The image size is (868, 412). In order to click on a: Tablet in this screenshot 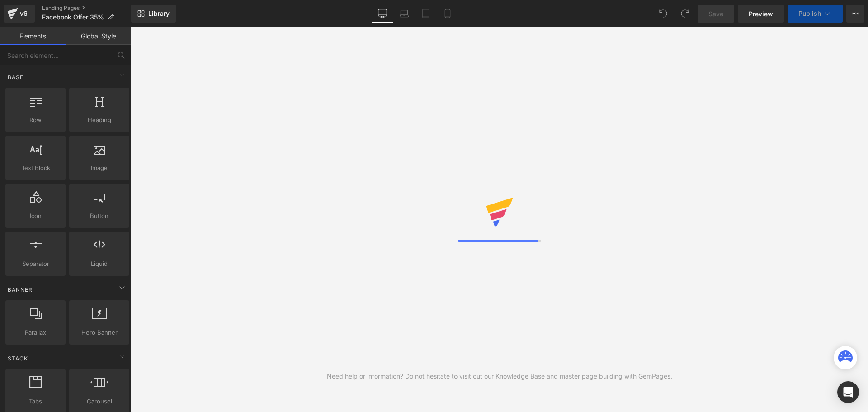, I will do `click(426, 14)`.